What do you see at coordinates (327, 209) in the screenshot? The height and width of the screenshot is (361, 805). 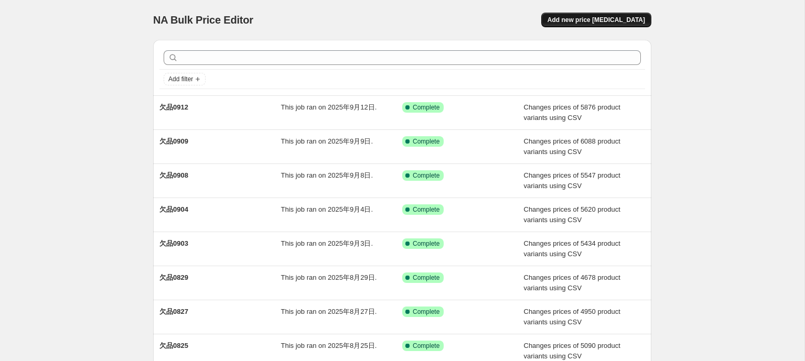 I see `span: This job ran on 2025年9月4日.` at bounding box center [327, 209].